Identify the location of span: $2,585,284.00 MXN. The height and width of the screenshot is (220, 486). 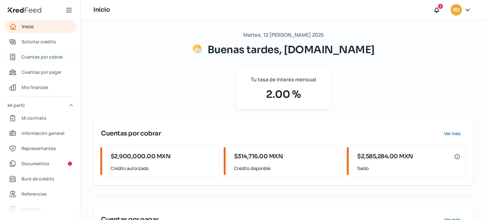
(385, 156).